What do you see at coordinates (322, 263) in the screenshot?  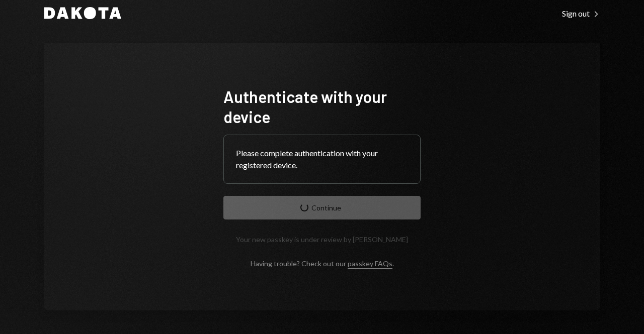 I see `div: Having trouble? Check out our .` at bounding box center [322, 263].